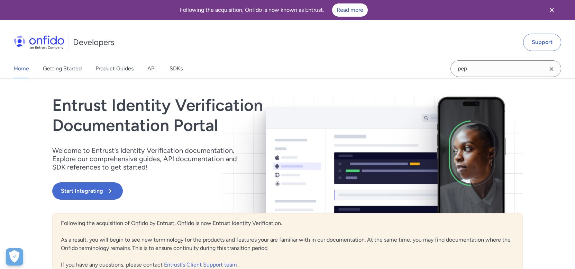 This screenshot has width=575, height=269. Describe the element at coordinates (152, 69) in the screenshot. I see `a: API` at that location.